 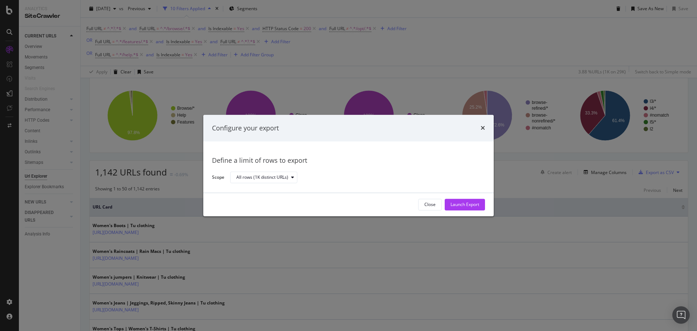 What do you see at coordinates (681, 315) in the screenshot?
I see `div: Open Intercom Messenger` at bounding box center [681, 315].